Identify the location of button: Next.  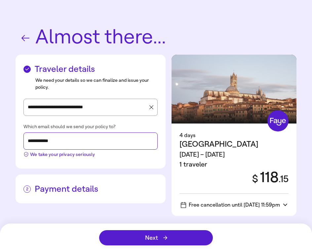
(156, 238).